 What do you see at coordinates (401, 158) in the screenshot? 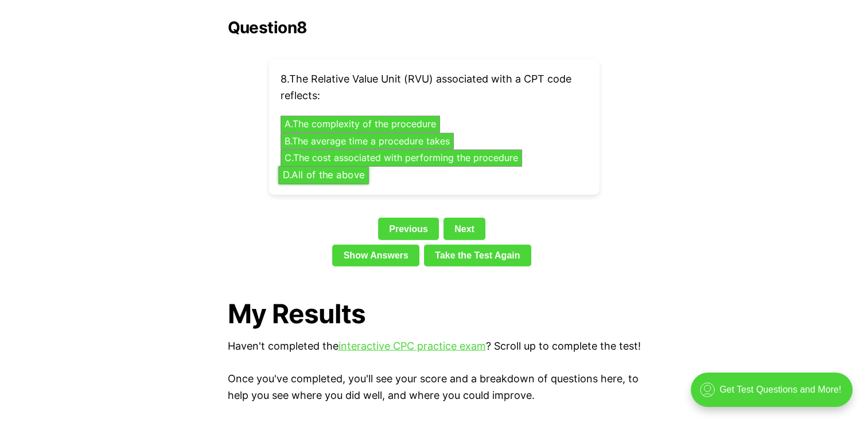
I see `button: C.The cost associated with performing the procedure` at bounding box center [401, 158].